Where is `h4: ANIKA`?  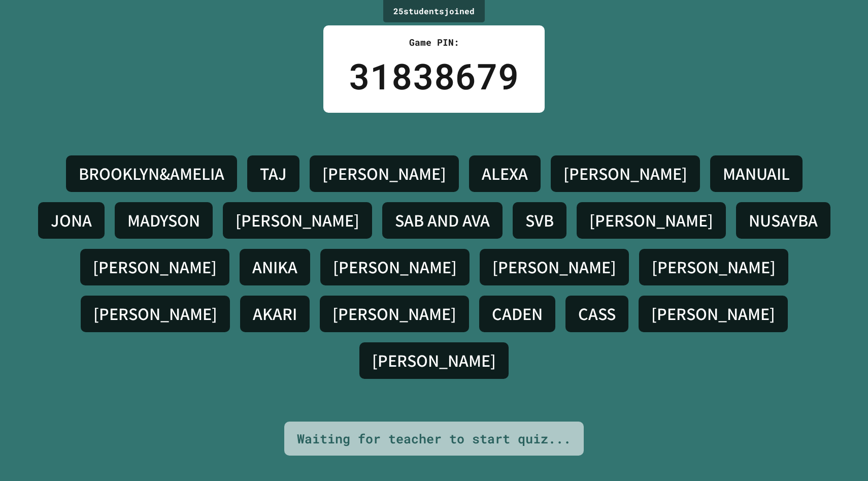 h4: ANIKA is located at coordinates (275, 267).